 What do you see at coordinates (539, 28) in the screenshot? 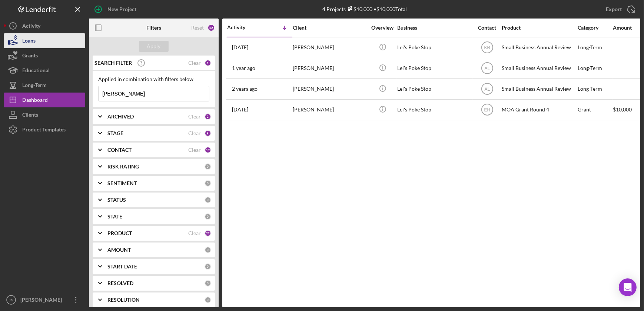
I see `div: Product` at bounding box center [539, 28].